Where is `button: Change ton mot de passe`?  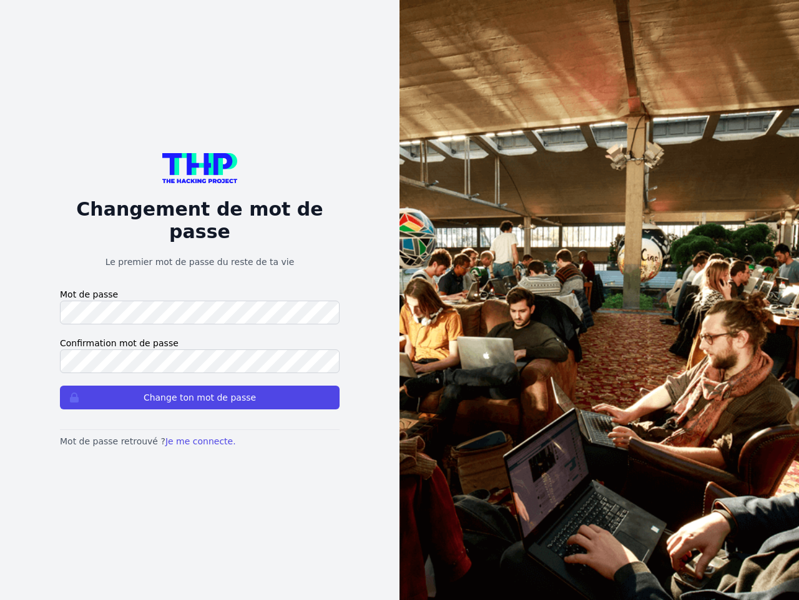 button: Change ton mot de passe is located at coordinates (200, 397).